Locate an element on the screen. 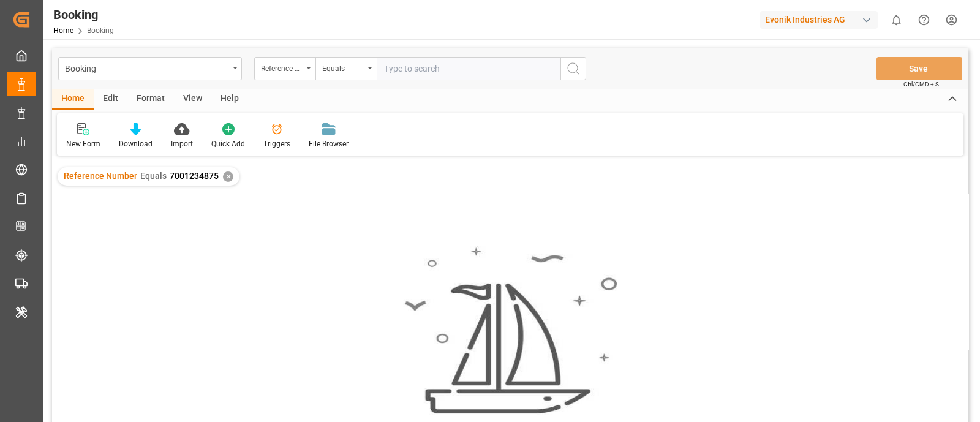 Image resolution: width=980 pixels, height=422 pixels. div: Equals is located at coordinates (343, 67).